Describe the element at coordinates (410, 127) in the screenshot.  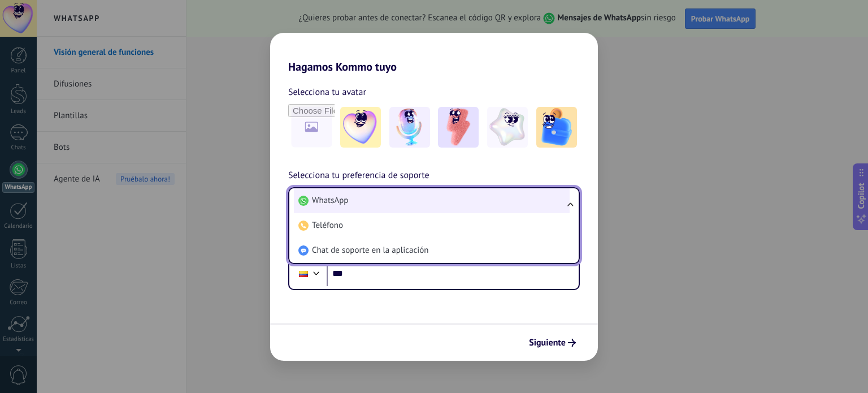
I see `img: -2.jpeg` at that location.